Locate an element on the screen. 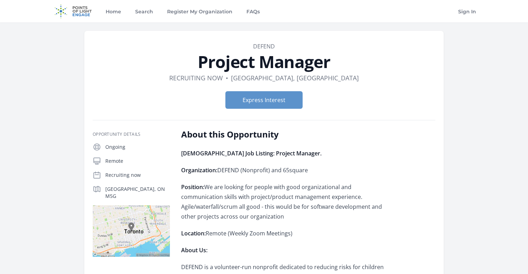 This screenshot has width=528, height=274. h1: Project Manager is located at coordinates (264, 62).